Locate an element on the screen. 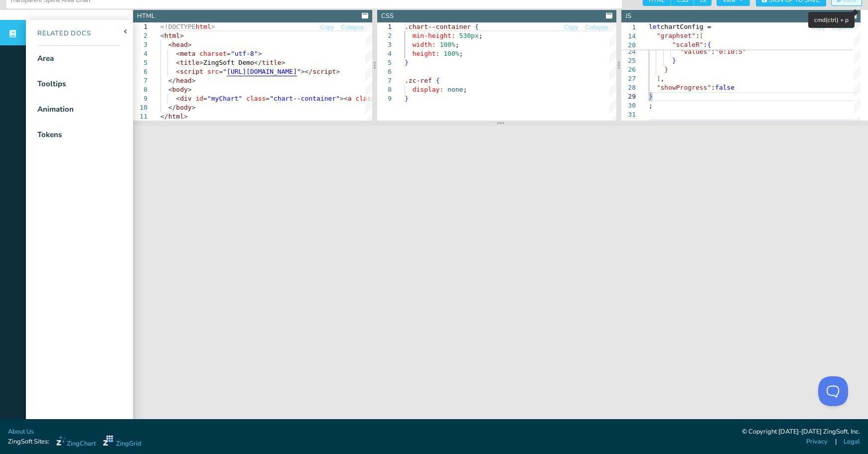 The width and height of the screenshot is (868, 454). span: body is located at coordinates (184, 108).